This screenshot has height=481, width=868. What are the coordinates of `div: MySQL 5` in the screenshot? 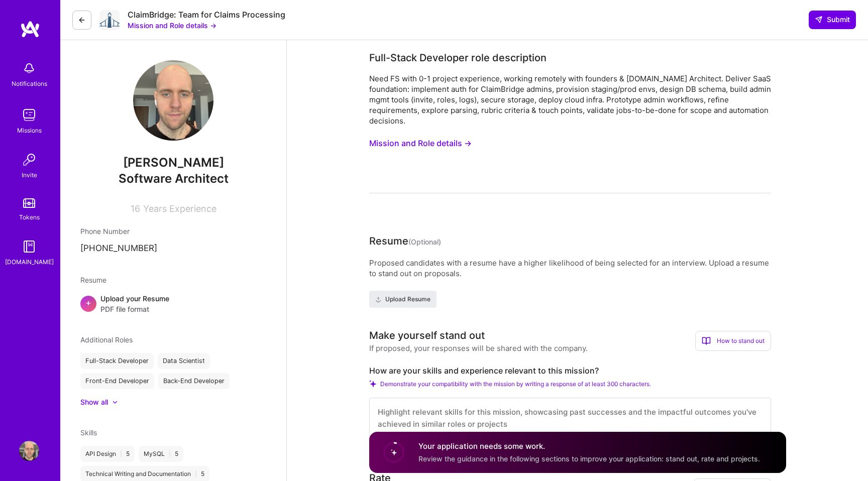 It's located at (161, 454).